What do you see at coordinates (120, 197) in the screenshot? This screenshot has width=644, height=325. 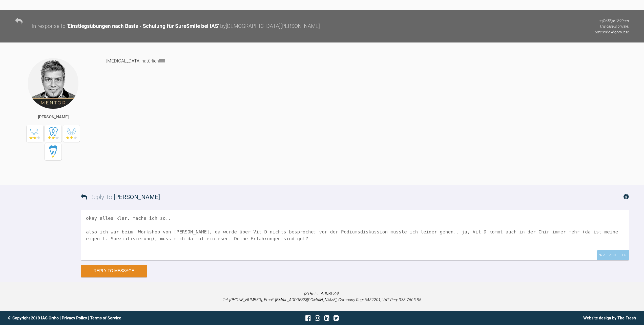 I see `h3: Reply To` at bounding box center [120, 197].